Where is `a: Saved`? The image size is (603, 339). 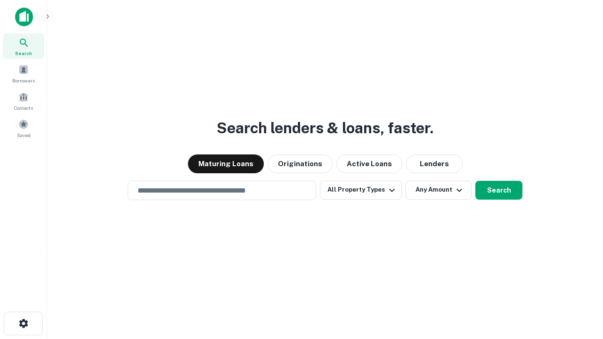
a: Saved is located at coordinates (24, 128).